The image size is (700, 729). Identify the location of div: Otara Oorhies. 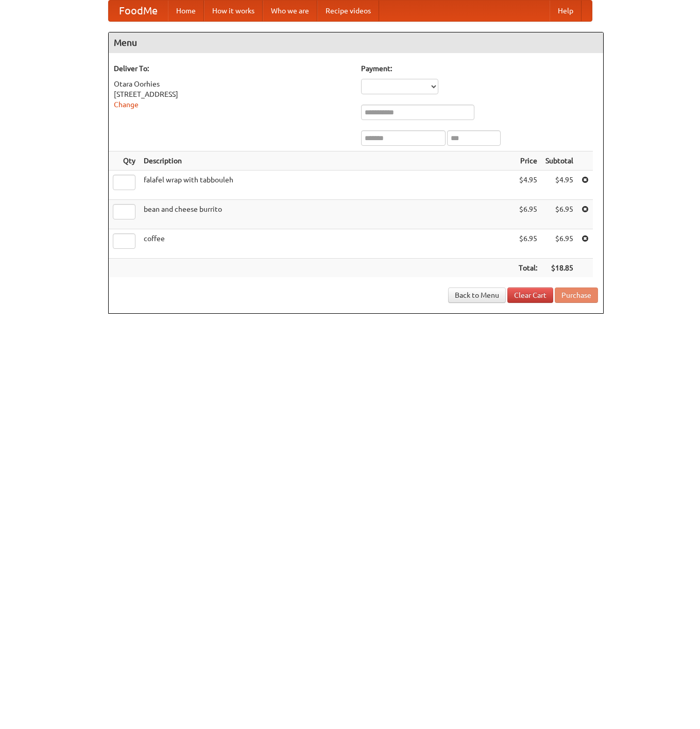
(232, 84).